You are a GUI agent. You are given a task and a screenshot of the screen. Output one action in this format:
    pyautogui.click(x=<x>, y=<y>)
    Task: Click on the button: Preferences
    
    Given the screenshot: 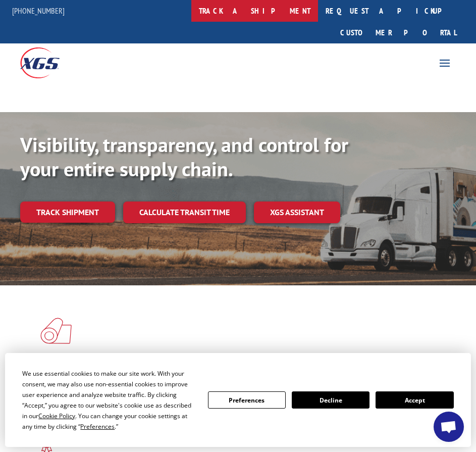 What is the action you would take?
    pyautogui.click(x=247, y=400)
    